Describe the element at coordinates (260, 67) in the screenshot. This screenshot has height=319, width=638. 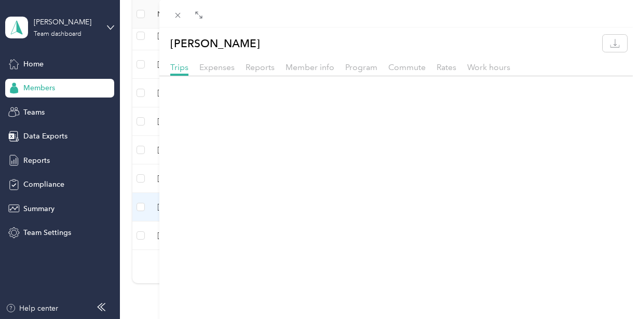
I see `span: Reports` at that location.